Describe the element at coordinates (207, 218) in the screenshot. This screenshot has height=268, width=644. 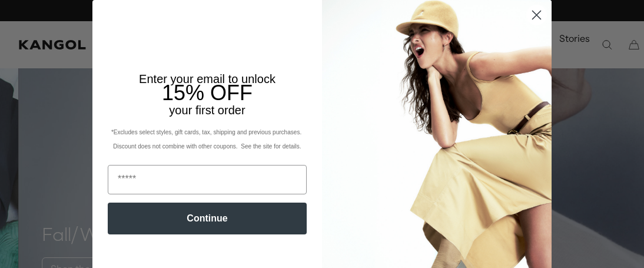
I see `button: Continue` at that location.